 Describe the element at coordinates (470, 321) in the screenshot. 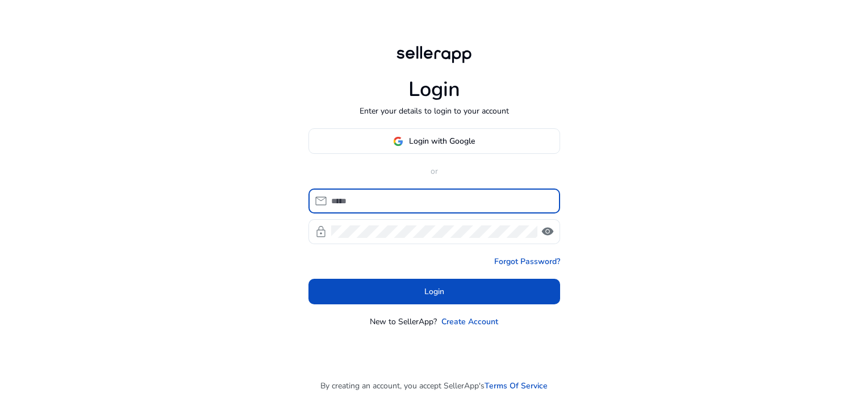

I see `a: Create Account` at that location.